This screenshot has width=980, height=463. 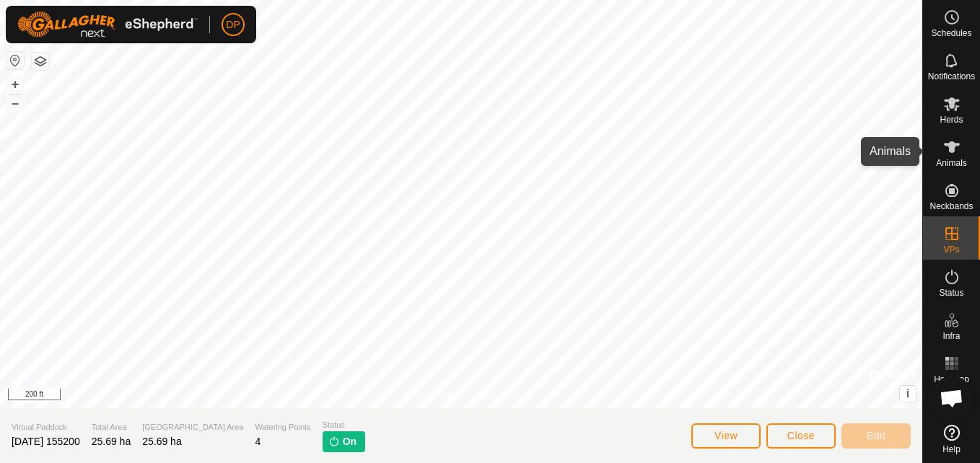 I want to click on button: Edit, so click(x=876, y=436).